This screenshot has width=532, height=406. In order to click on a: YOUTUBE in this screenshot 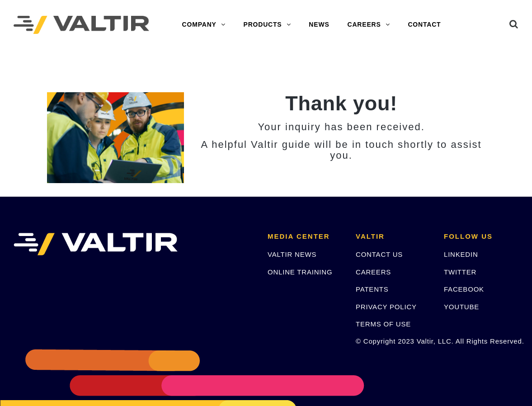, I will do `click(462, 307)`.